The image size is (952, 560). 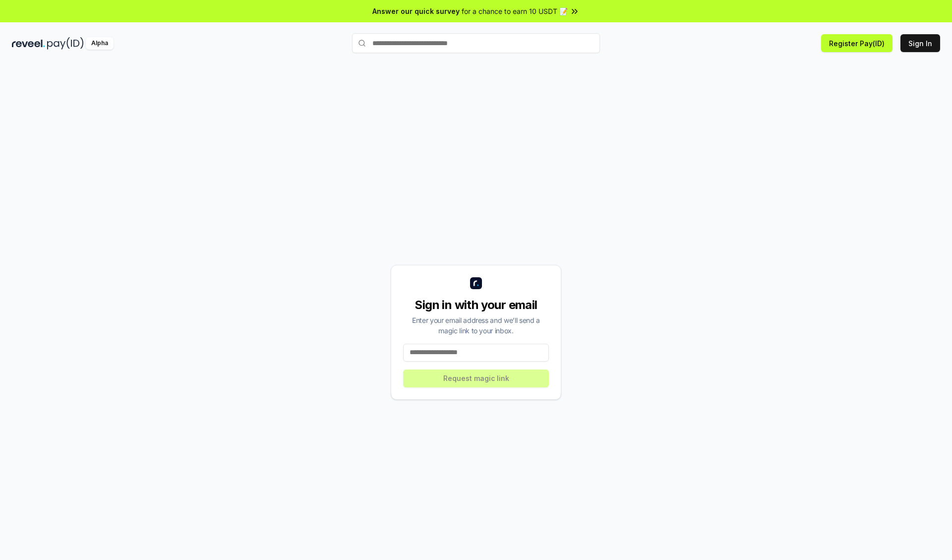 What do you see at coordinates (476, 305) in the screenshot?
I see `div: Sign in with your email` at bounding box center [476, 305].